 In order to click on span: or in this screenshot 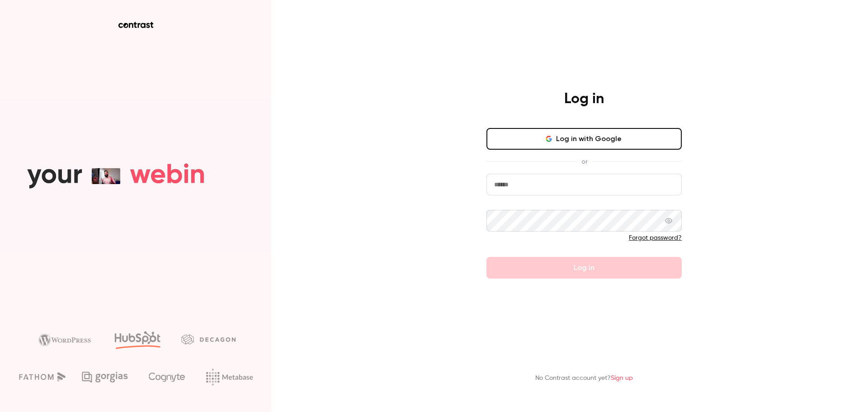, I will do `click(585, 162)`.